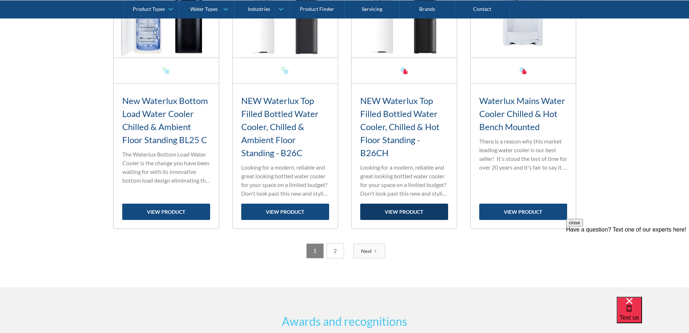 The image size is (689, 333). I want to click on div: Next, so click(367, 250).